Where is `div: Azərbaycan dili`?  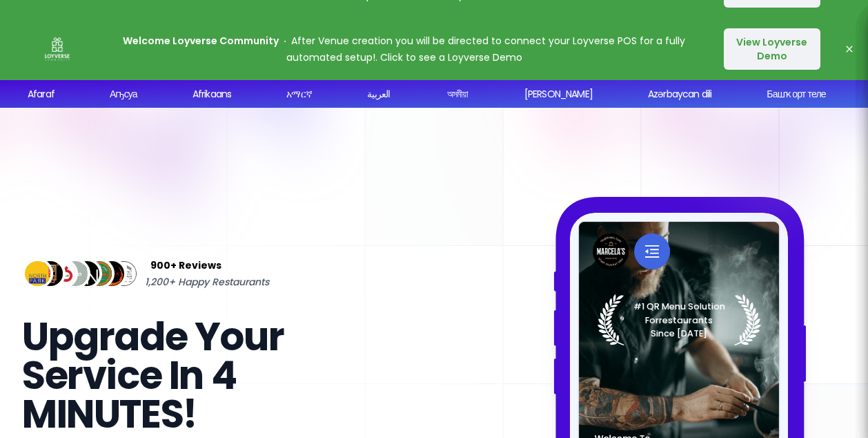
div: Azərbaycan dili is located at coordinates (661, 94).